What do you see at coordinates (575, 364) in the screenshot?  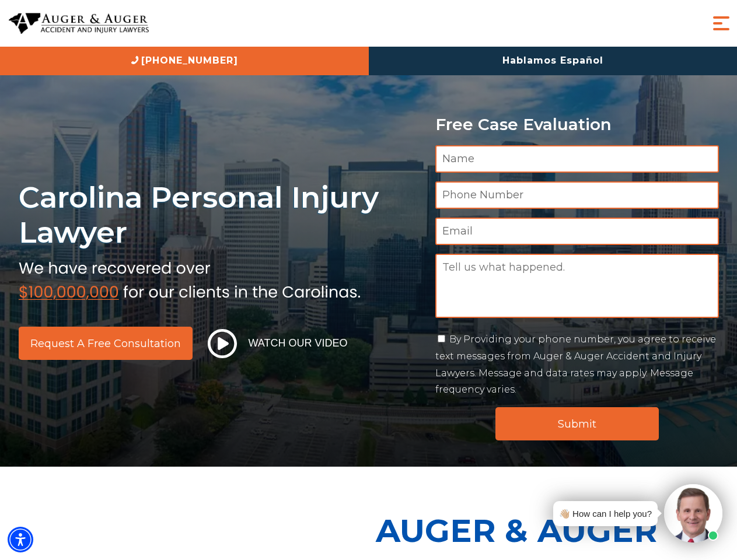 I see `label: By Providing your phone number, you agree to receive text messages from Auger & Auger Accident an...` at bounding box center [575, 364].